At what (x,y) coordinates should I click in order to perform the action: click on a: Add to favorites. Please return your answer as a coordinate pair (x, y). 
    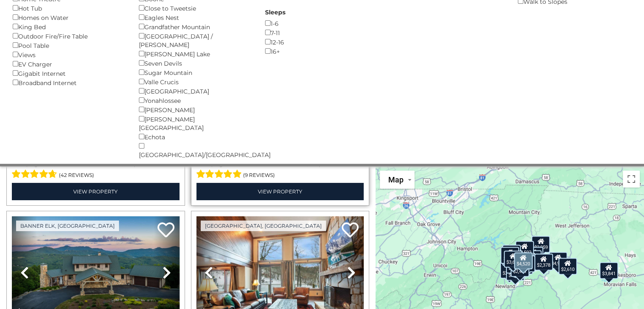
    Looking at the image, I should click on (166, 230).